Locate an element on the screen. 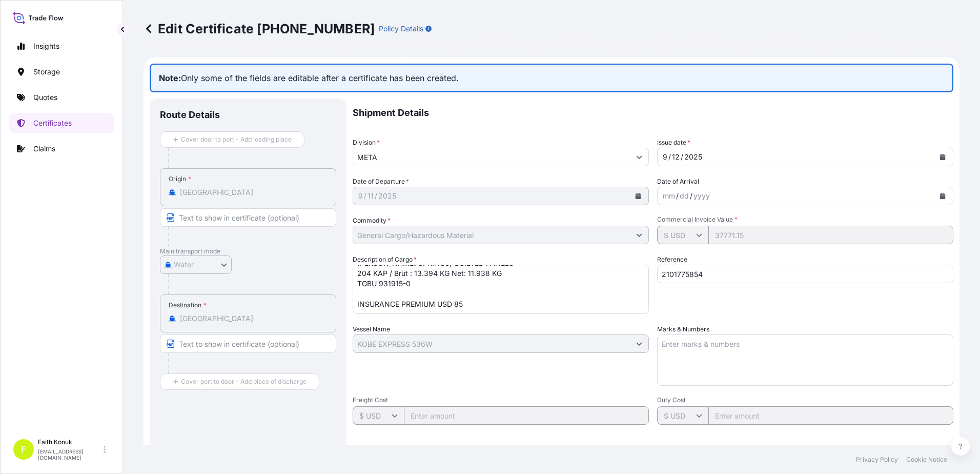 The height and width of the screenshot is (474, 980). span: F is located at coordinates (23, 449).